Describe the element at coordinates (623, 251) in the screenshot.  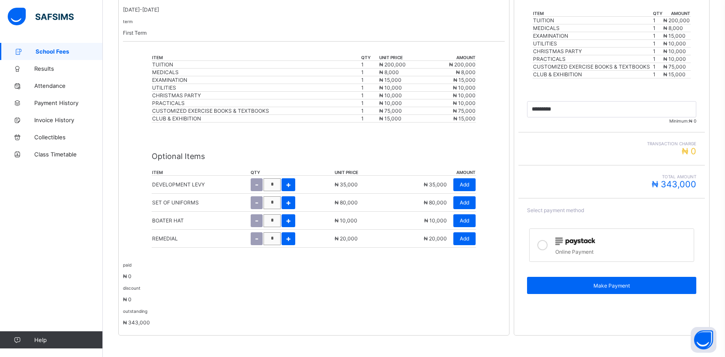
I see `div: Online Payment` at that location.